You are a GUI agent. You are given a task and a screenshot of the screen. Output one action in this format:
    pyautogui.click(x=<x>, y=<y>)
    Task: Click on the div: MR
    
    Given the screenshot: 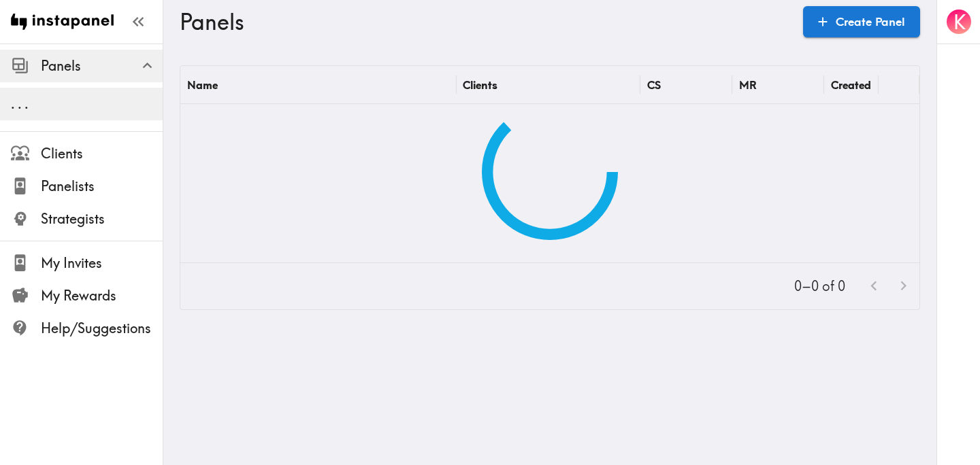 What is the action you would take?
    pyautogui.click(x=748, y=85)
    